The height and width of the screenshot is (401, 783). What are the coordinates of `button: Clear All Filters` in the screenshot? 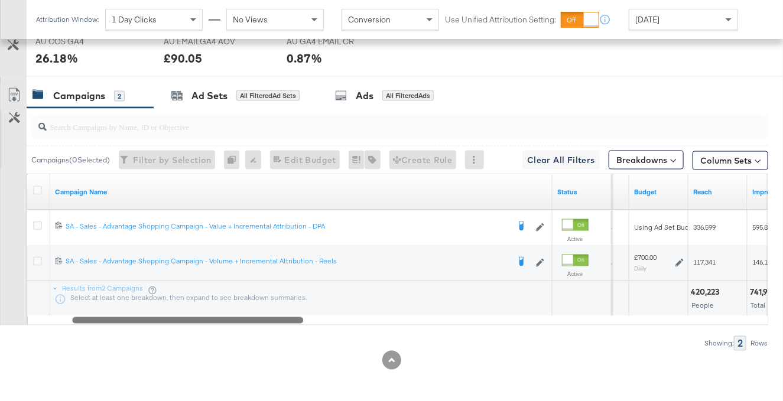 It's located at (561, 160).